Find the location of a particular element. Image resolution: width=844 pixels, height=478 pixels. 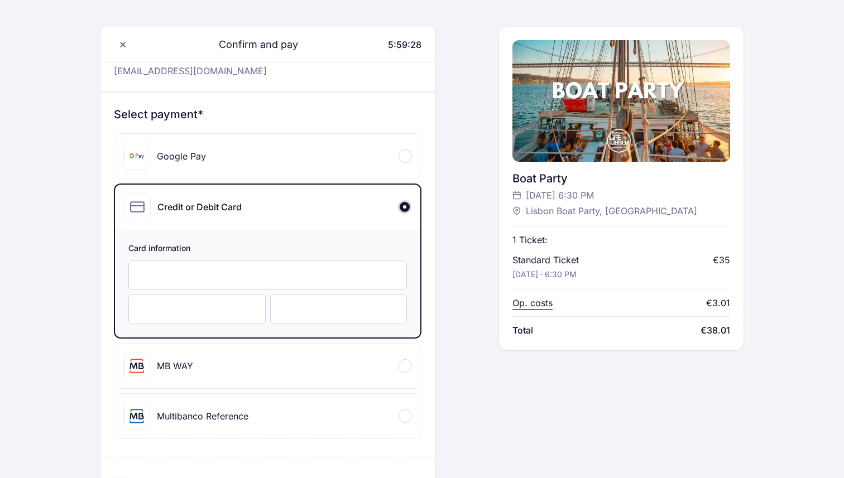

div: Multibanco Reference is located at coordinates (203, 416).